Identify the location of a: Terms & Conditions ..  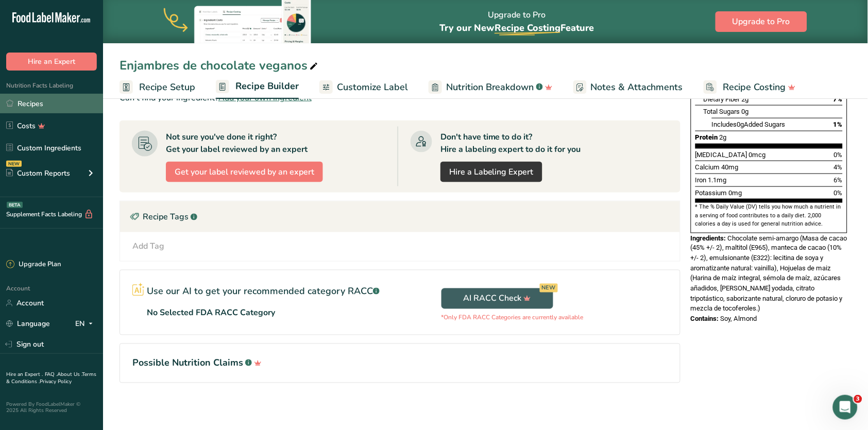
(51, 379).